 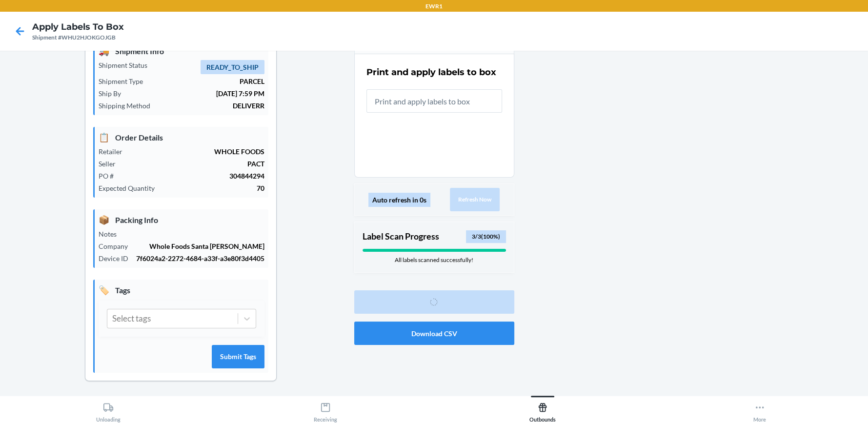 What do you see at coordinates (434, 6) in the screenshot?
I see `p: EWR1` at bounding box center [434, 6].